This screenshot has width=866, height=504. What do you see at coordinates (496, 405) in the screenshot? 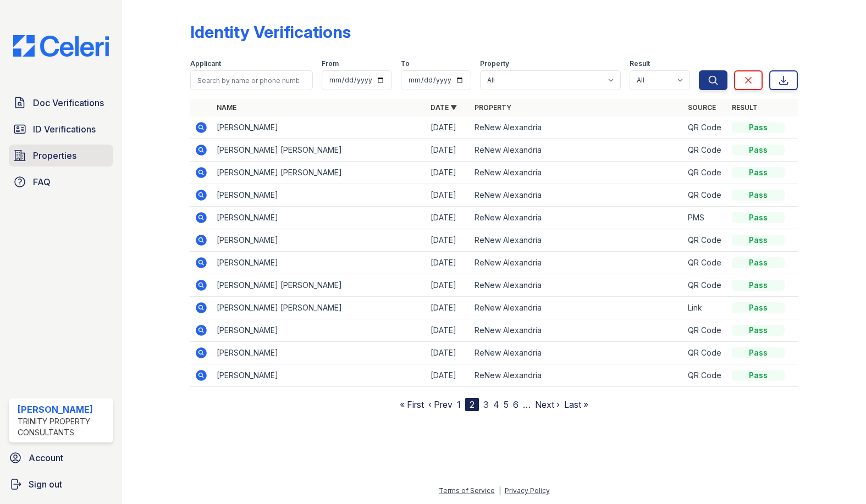
I see `a: 4` at bounding box center [496, 405].